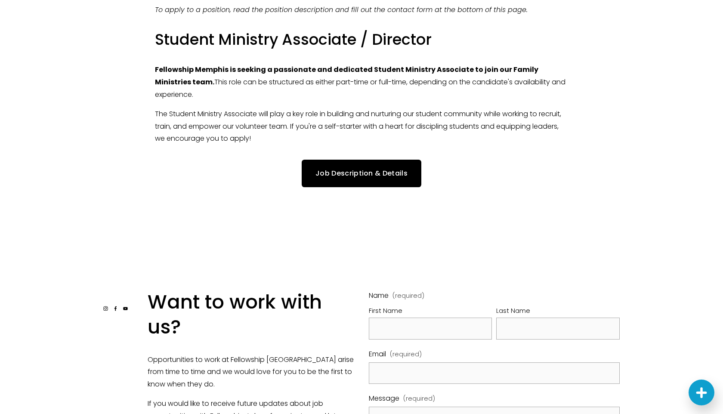  I want to click on h3: Student Ministry Associate / Director, so click(362, 40).